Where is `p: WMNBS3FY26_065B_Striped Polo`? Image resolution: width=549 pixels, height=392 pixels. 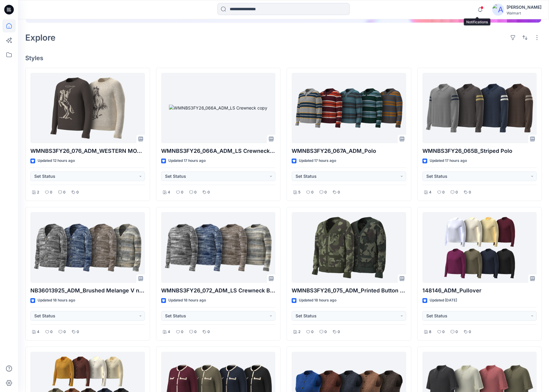
p: WMNBS3FY26_065B_Striped Polo is located at coordinates (479, 151).